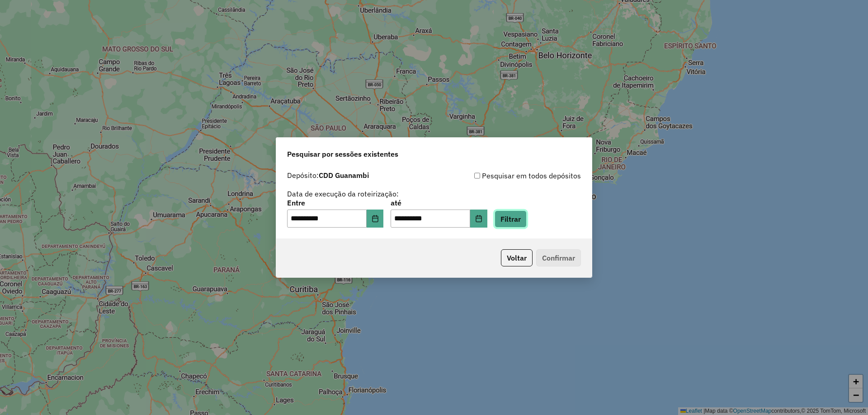 The height and width of the screenshot is (415, 868). I want to click on label: até, so click(438, 203).